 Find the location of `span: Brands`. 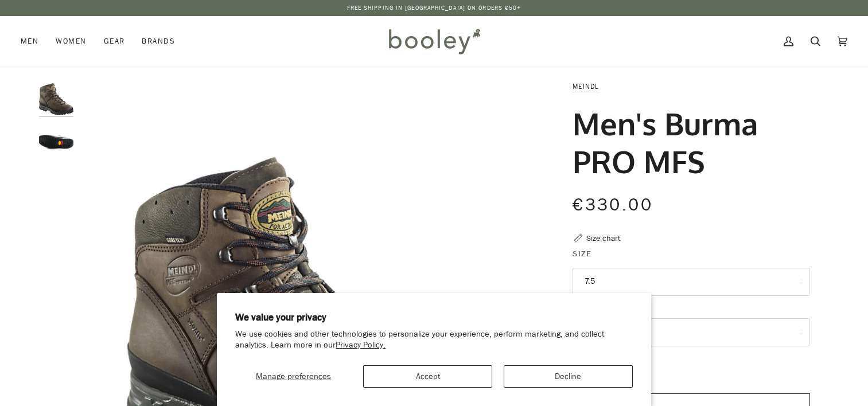

span: Brands is located at coordinates (159, 41).